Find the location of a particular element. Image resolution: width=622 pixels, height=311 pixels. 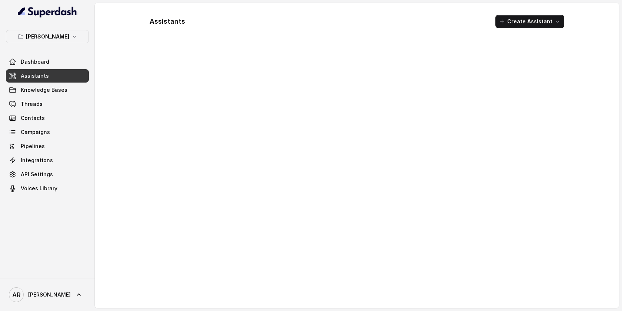

a: Contacts is located at coordinates (47, 118).